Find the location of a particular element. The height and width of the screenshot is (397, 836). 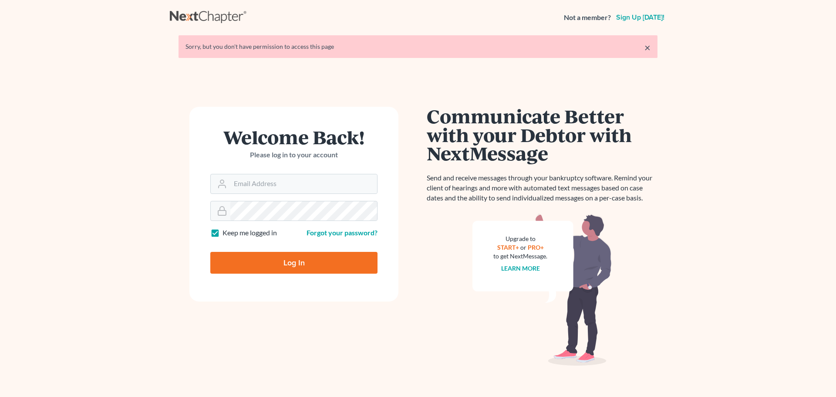

strong: Not a member? is located at coordinates (587, 17).